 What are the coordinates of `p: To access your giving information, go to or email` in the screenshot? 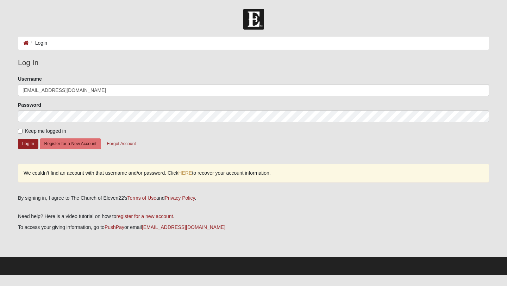 It's located at (254, 227).